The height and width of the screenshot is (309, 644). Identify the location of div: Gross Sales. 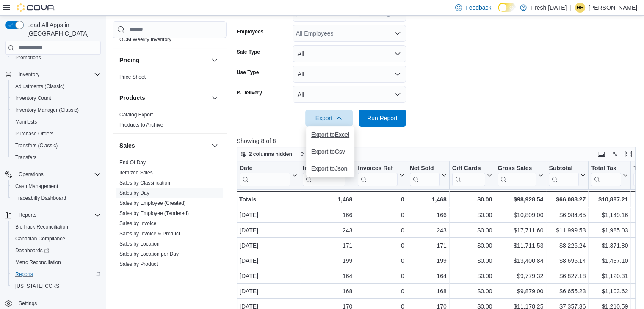
(517, 168).